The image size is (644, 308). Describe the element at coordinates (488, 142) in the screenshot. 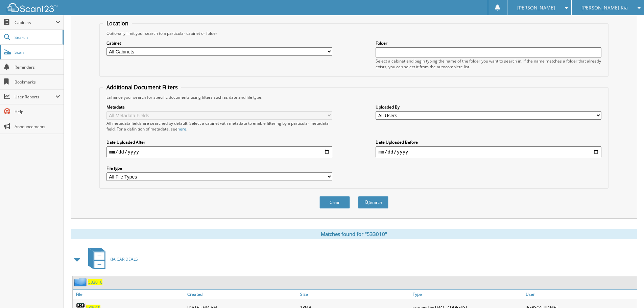

I see `label: Date Uploaded Before` at that location.